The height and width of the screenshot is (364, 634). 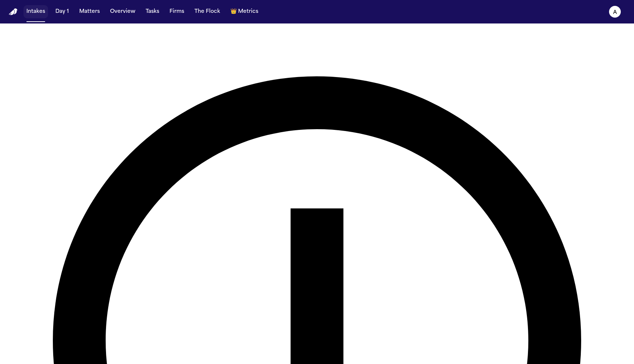 I want to click on a: Intakes, so click(x=36, y=12).